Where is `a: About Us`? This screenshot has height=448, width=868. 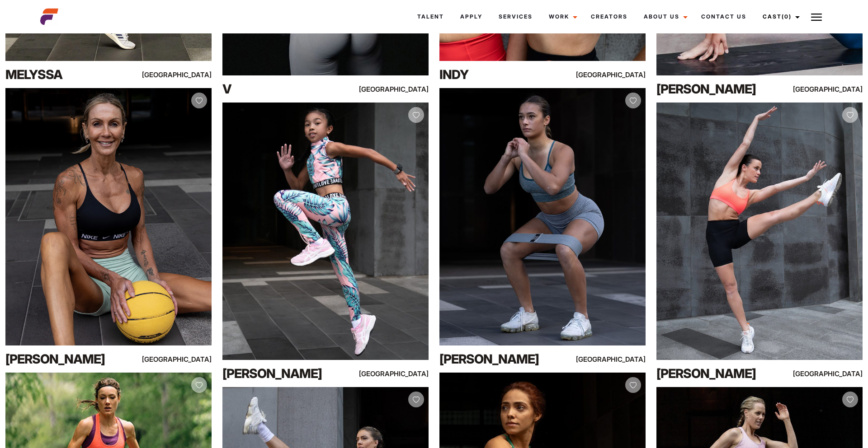 a: About Us is located at coordinates (664, 17).